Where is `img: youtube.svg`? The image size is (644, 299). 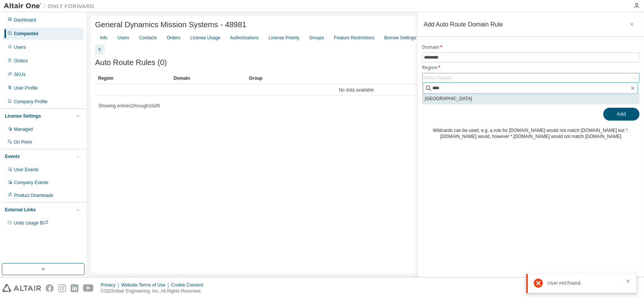 img: youtube.svg is located at coordinates (88, 288).